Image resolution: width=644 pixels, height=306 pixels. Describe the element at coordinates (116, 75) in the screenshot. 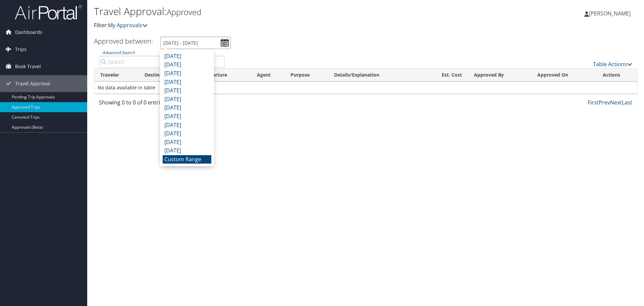

I see `th: Traveler: activate to sort column ascending` at that location.